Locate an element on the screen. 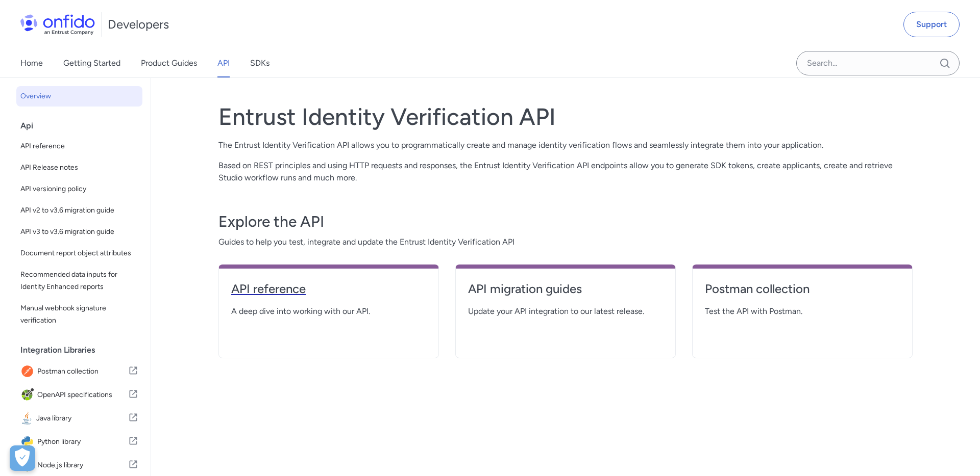  h4: API migration guides is located at coordinates (565, 289).